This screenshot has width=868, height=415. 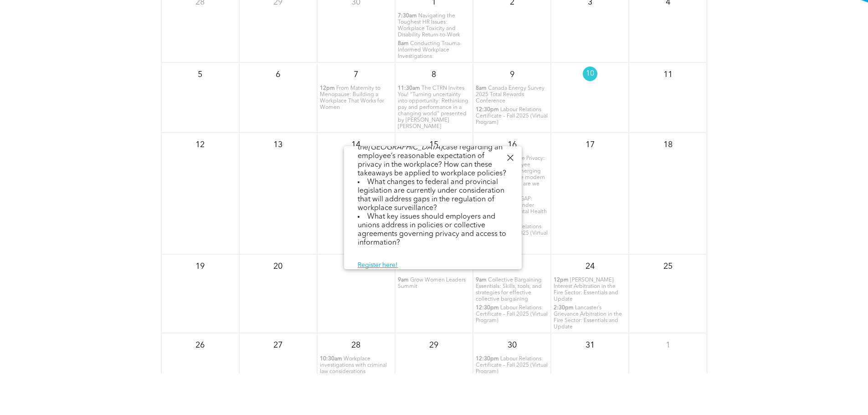 What do you see at coordinates (200, 75) in the screenshot?
I see `p: 5` at bounding box center [200, 75].